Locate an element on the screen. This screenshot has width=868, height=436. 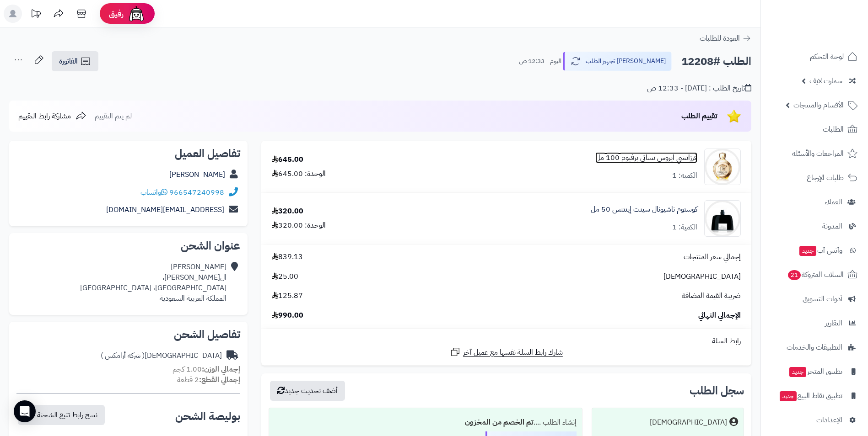
span: لوحة التحكم is located at coordinates (827, 57).